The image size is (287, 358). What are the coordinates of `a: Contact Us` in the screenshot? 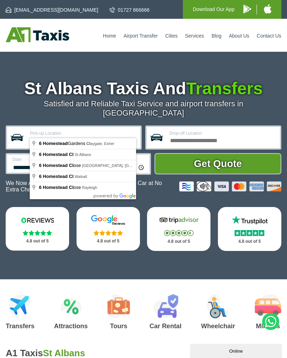 It's located at (269, 36).